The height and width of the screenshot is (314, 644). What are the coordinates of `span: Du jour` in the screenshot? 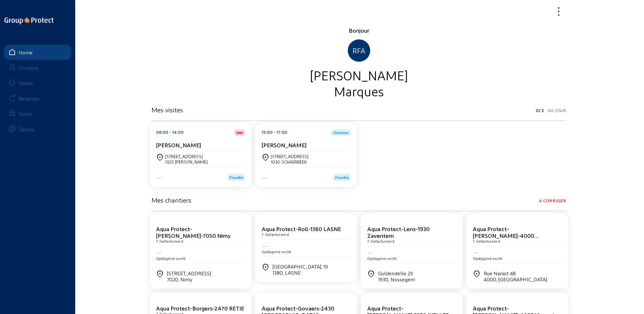 It's located at (557, 110).